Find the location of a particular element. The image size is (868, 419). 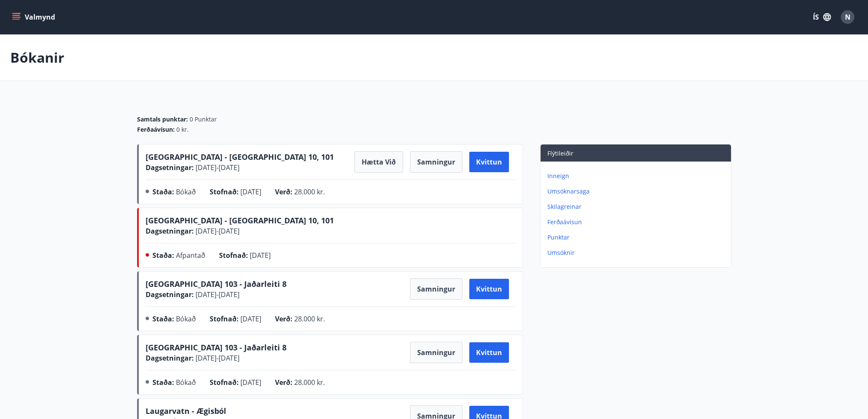

button: menu is located at coordinates (34, 17).